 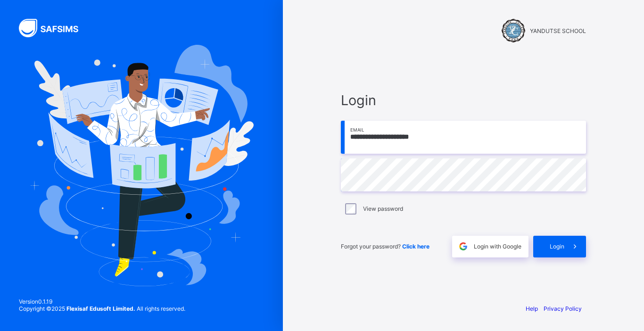 What do you see at coordinates (101, 308) in the screenshot?
I see `strong: Flexisaf Edusoft Limited.` at bounding box center [101, 308].